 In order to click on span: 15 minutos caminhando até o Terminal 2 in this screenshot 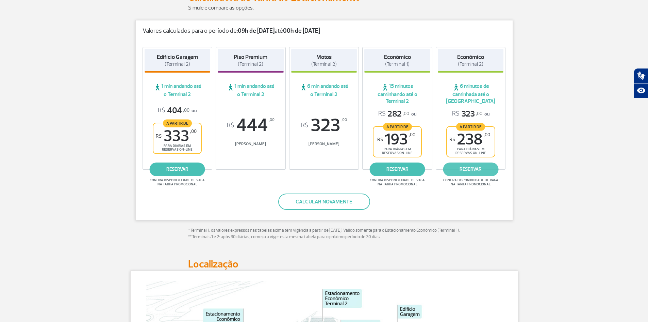, I will do `click(398, 94)`.